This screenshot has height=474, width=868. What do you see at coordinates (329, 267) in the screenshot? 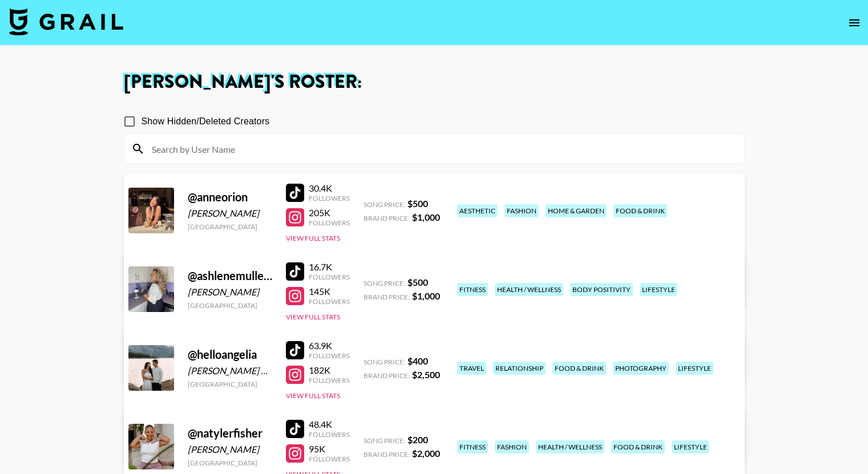
I see `div: 16.7K` at bounding box center [329, 267].